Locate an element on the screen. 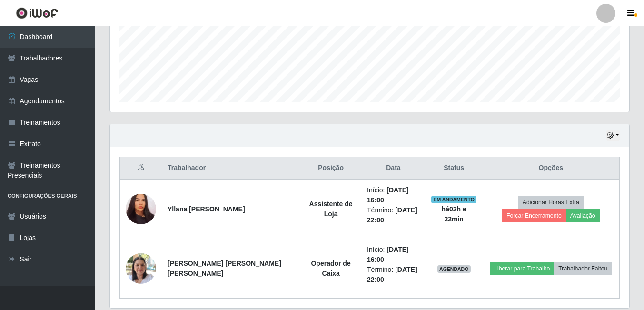 Image resolution: width=644 pixels, height=310 pixels. strong: há 02 h e 22 min is located at coordinates (454, 214).